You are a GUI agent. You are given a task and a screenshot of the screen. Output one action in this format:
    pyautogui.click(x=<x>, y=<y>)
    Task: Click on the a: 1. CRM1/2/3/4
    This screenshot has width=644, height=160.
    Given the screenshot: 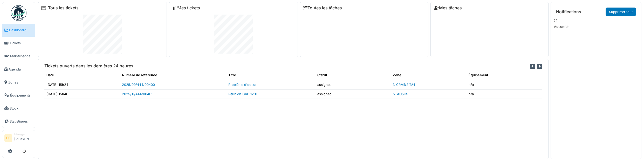 What is the action you would take?
    pyautogui.click(x=404, y=85)
    